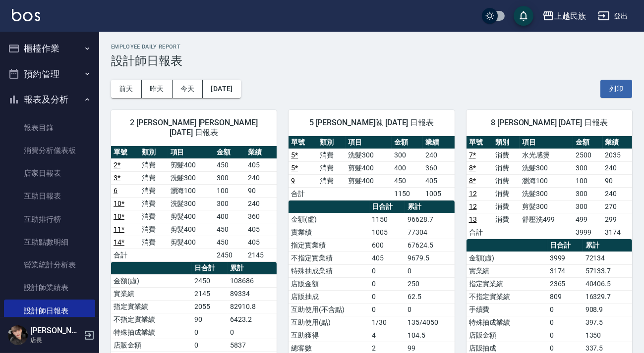  What do you see at coordinates (587, 232) in the screenshot?
I see `td: 3999` at bounding box center [587, 232].